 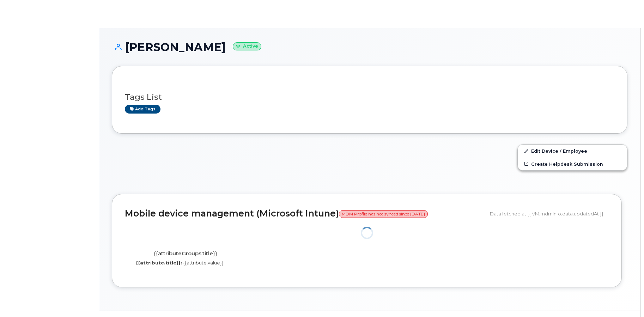 I want to click on a: Create Helpdesk Submission, so click(x=572, y=164).